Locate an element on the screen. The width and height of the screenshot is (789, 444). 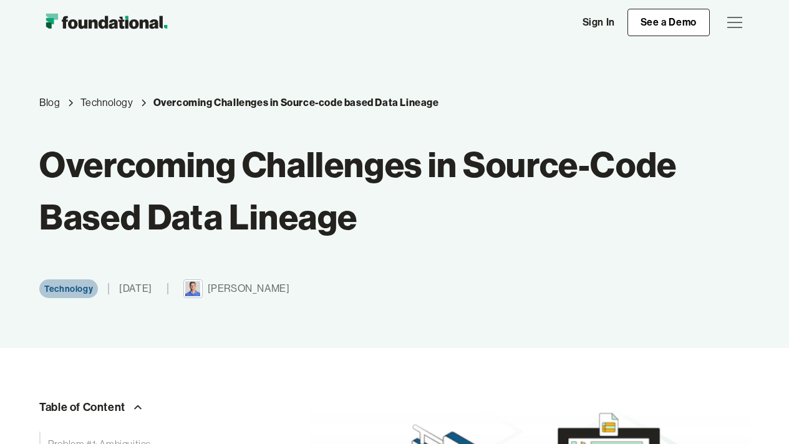
img: Foundational Logo is located at coordinates (106, 22).